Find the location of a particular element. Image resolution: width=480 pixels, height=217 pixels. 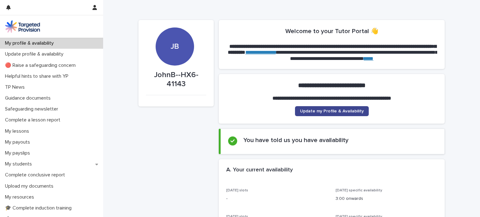

p: My students is located at coordinates (20, 164).